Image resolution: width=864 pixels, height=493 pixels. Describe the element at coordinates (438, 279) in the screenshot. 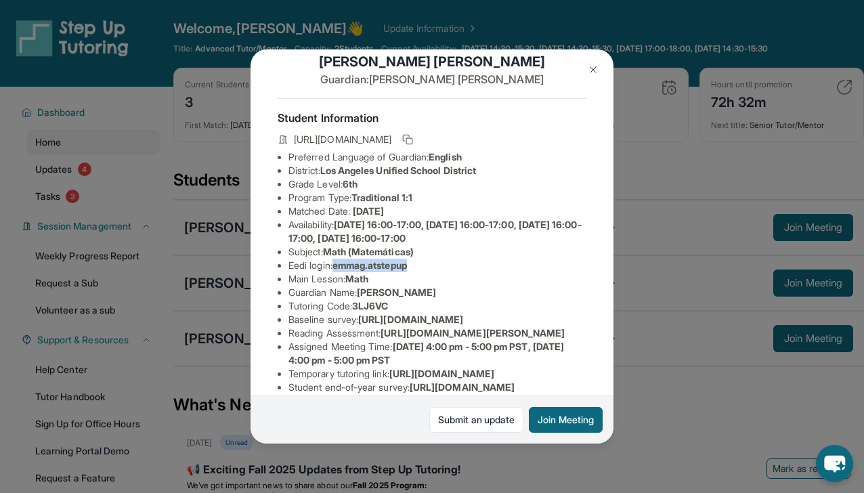

I see `li: Main Lesson :` at that location.